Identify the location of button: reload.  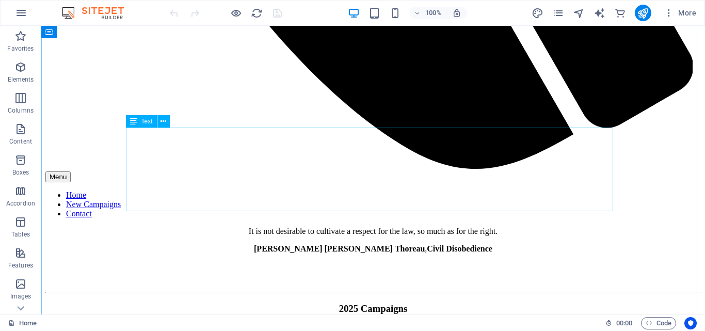
(256, 13).